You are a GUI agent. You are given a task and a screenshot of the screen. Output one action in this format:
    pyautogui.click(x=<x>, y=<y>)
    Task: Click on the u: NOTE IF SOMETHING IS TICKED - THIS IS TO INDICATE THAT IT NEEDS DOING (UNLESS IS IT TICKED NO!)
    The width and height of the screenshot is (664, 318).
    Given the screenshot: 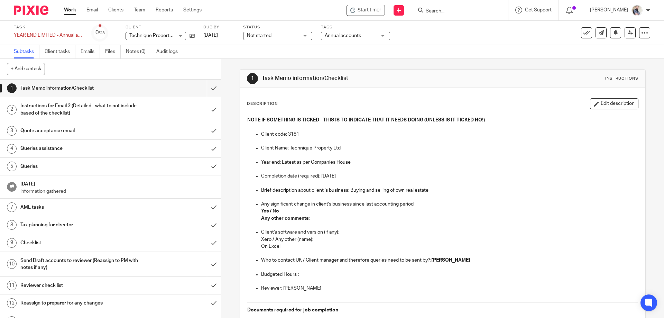 What is the action you would take?
    pyautogui.click(x=366, y=120)
    